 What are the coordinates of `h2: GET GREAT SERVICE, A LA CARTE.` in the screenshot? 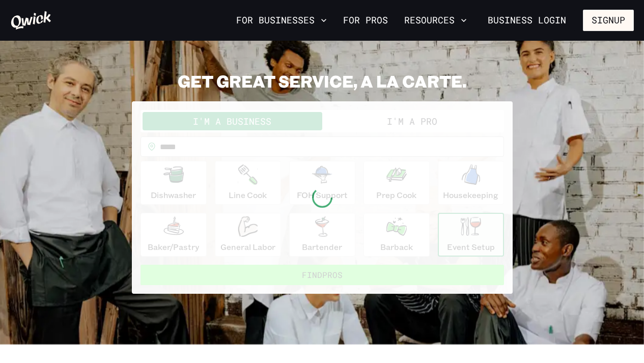 It's located at (322, 81).